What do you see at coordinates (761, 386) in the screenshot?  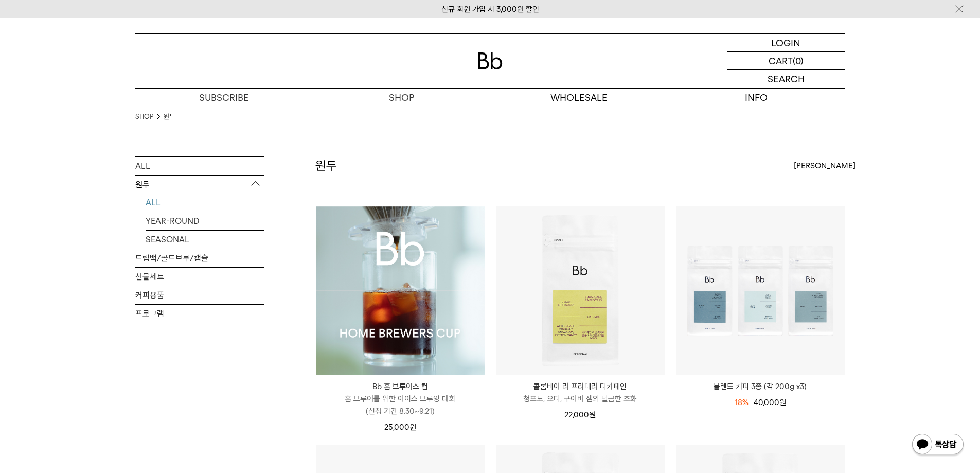 I see `p: 블렌드 커피 3종 (각 200g x3)` at bounding box center [761, 386].